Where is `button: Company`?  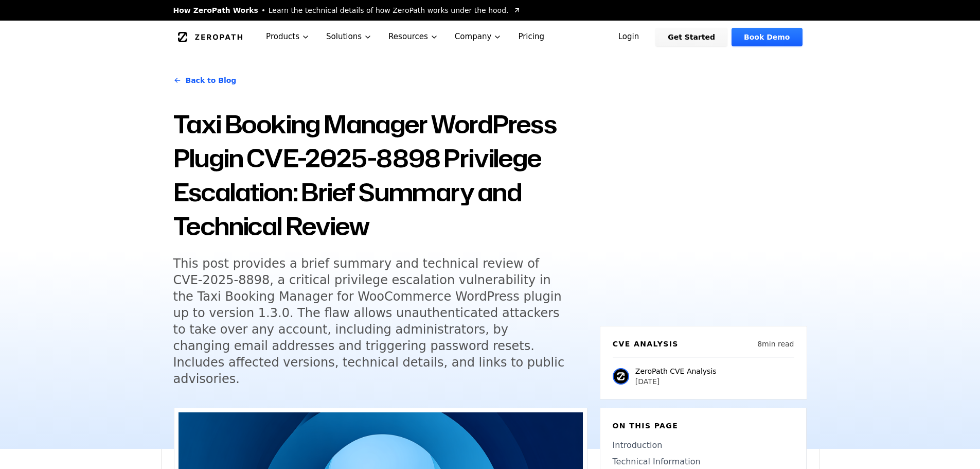
button: Company is located at coordinates (479, 37).